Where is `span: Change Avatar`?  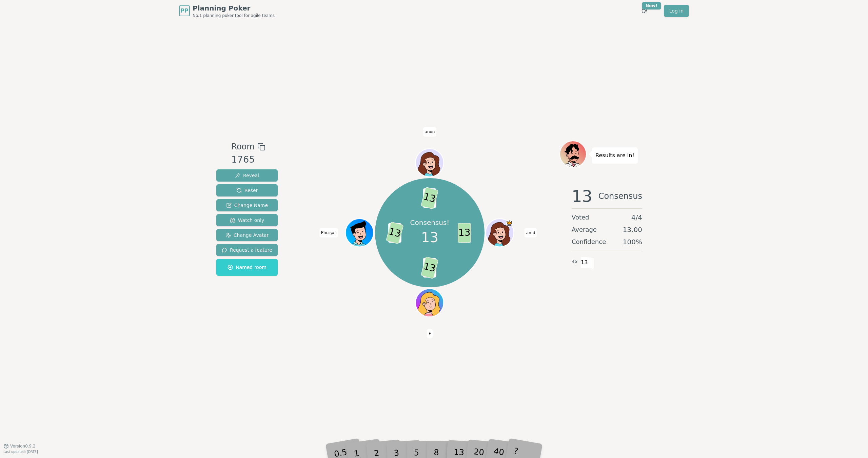 span: Change Avatar is located at coordinates (247, 235).